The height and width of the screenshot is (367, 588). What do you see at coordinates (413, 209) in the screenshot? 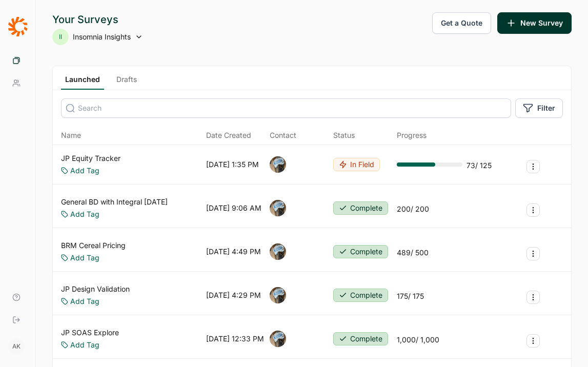
I see `div: 200 / 200` at bounding box center [413, 209].